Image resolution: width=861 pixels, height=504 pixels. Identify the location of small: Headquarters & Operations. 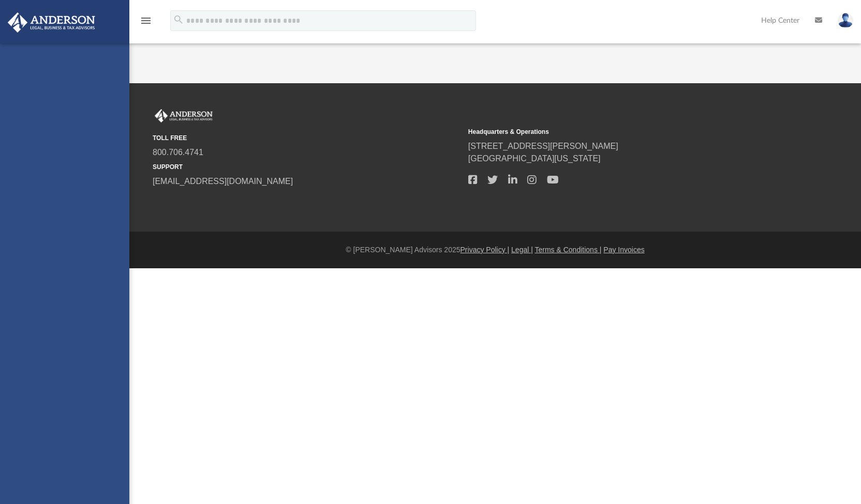
(623, 131).